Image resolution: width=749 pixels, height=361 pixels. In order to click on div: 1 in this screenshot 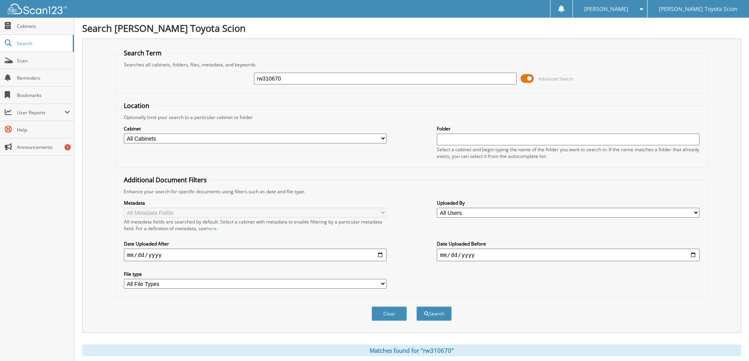, I will do `click(68, 147)`.